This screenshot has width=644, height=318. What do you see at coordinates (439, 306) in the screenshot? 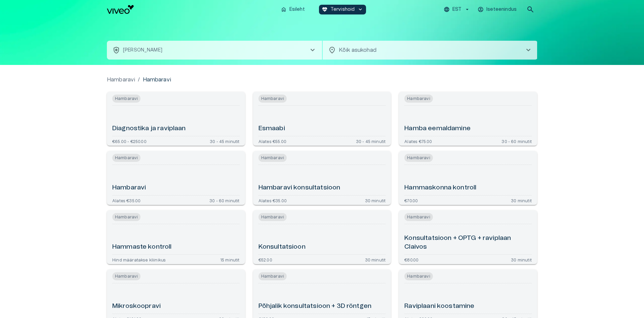
I see `h6: Raviplaani koostamine` at bounding box center [439, 306].